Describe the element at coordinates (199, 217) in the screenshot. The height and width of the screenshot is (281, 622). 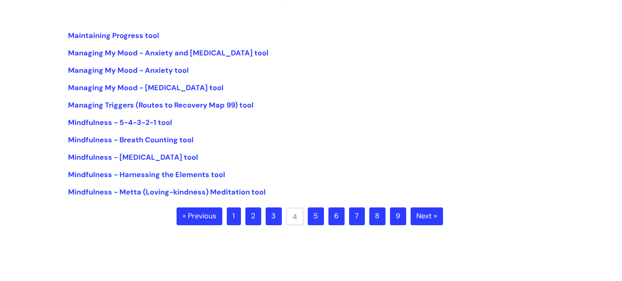
I see `a: « Previous` at that location.